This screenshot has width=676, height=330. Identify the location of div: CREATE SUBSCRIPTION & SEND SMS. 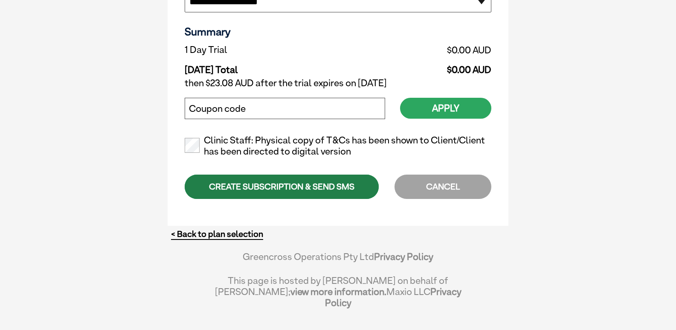
(281, 186).